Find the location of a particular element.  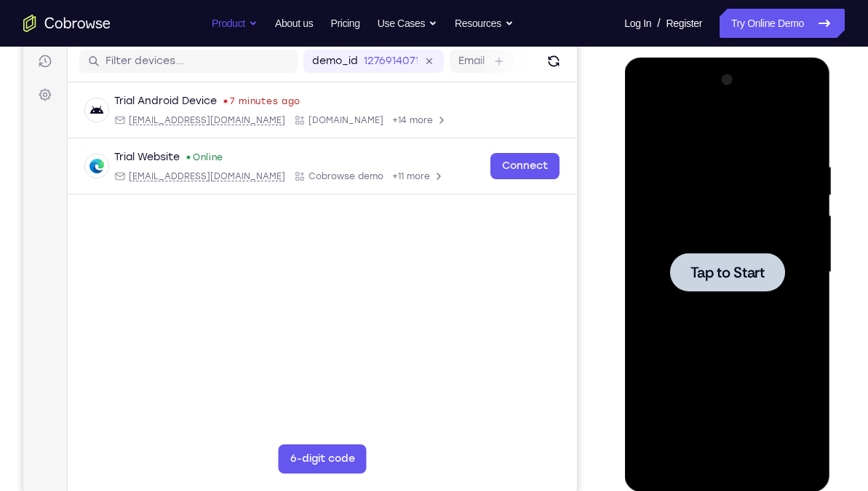

span: +14 more is located at coordinates (389, 114).